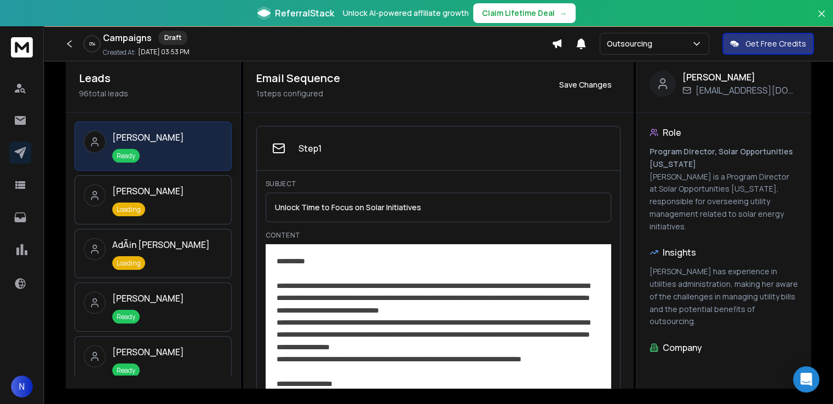 The image size is (833, 404). Describe the element at coordinates (310, 148) in the screenshot. I see `h3: Step 1` at that location.